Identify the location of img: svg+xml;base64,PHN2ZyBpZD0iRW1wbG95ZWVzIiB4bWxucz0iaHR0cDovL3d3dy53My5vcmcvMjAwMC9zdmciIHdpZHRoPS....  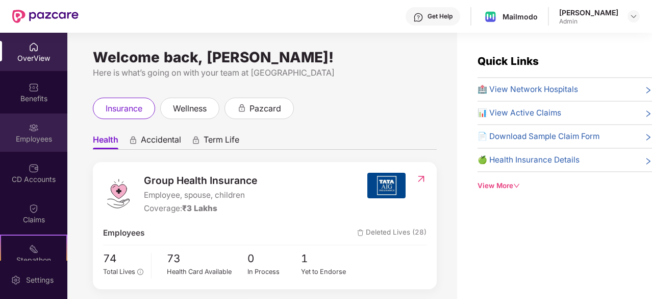
(34, 128).